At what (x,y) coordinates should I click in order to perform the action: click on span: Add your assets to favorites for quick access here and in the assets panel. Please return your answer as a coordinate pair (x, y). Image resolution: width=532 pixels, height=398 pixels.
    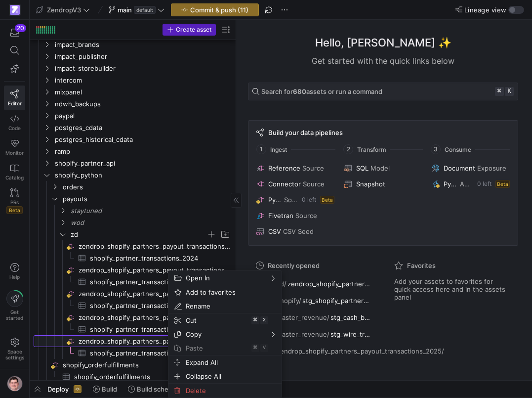
    Looking at the image, I should click on (452, 289).